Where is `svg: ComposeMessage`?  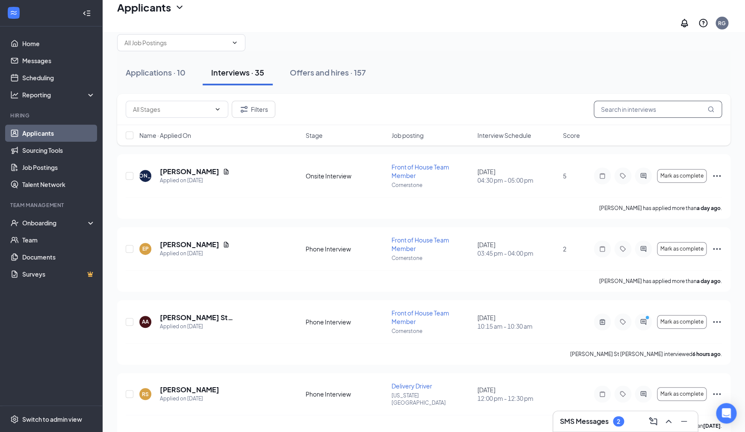 svg: ComposeMessage is located at coordinates (653, 422).